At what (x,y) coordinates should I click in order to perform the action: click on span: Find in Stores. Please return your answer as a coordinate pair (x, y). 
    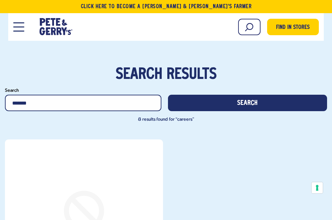
    Looking at the image, I should click on (292, 28).